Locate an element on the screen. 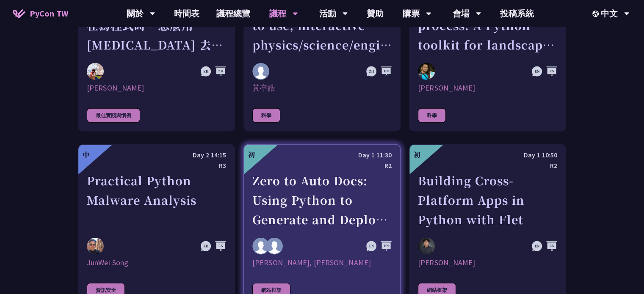 The width and height of the screenshot is (644, 294). img: Home icon of PyCon TW 2025 is located at coordinates (19, 14).